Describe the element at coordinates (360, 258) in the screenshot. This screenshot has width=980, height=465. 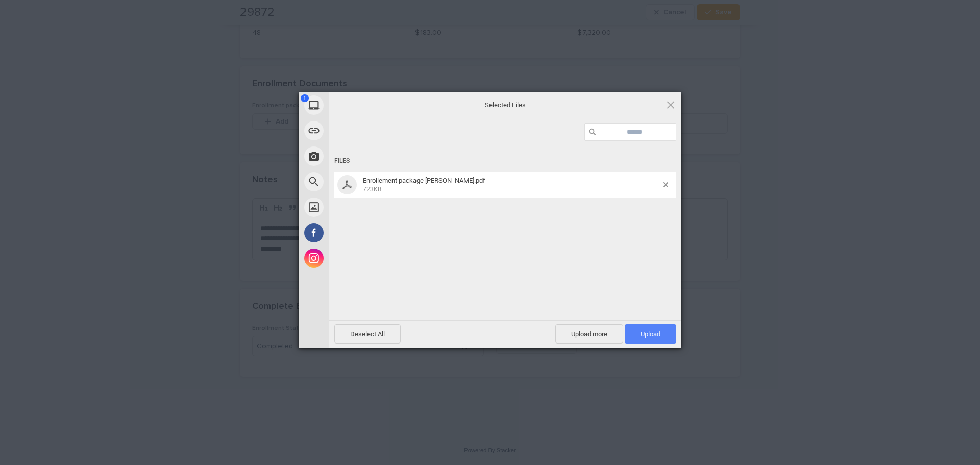
I see `div: Instagram` at that location.